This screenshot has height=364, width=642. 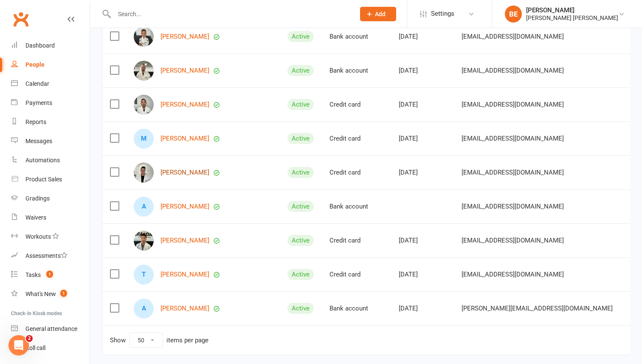 What do you see at coordinates (37, 84) in the screenshot?
I see `div: Calendar` at bounding box center [37, 84].